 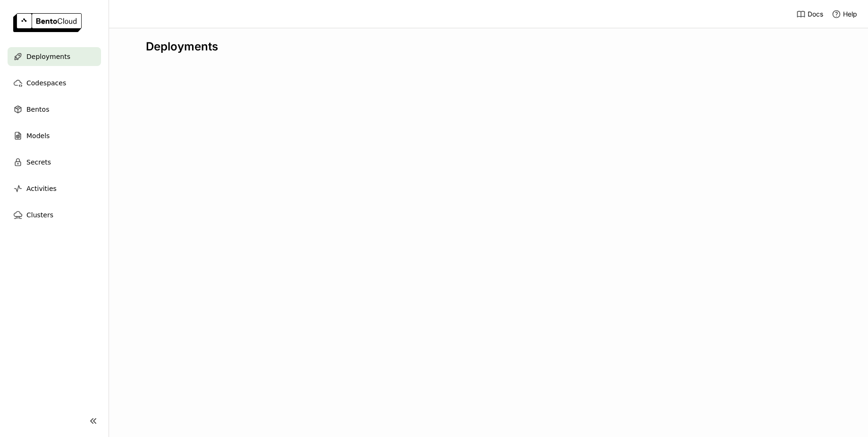 I want to click on span: Codespaces, so click(x=46, y=83).